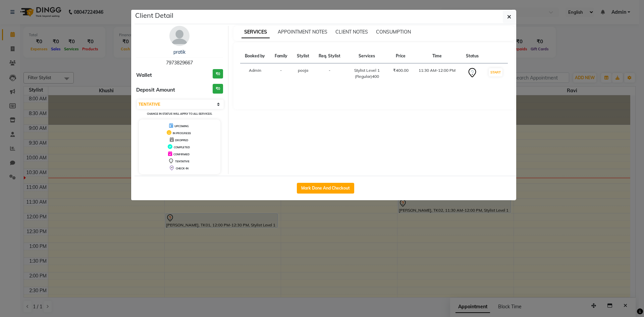 Image resolution: width=644 pixels, height=317 pixels. What do you see at coordinates (393, 32) in the screenshot?
I see `span: CONSUMPTION` at bounding box center [393, 32].